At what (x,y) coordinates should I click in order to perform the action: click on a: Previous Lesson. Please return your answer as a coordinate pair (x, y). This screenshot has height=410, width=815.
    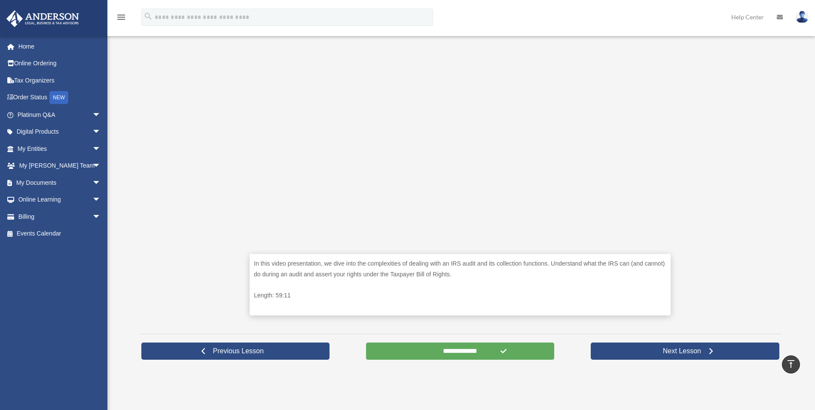
    Looking at the image, I should click on (236, 351).